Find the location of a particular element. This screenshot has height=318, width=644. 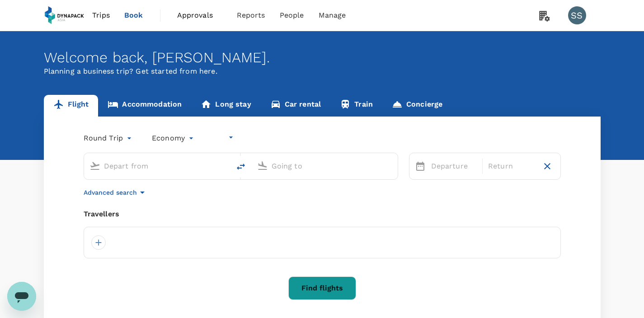

span: Manage is located at coordinates (332, 15).